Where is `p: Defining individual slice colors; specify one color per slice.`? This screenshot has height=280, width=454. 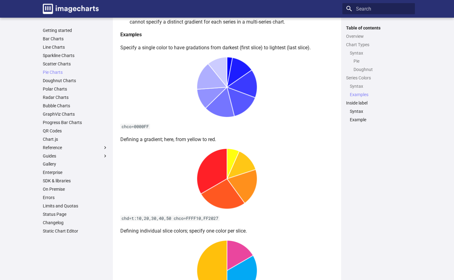
p: Defining individual slice colors; specify one color per slice. is located at coordinates (227, 231).